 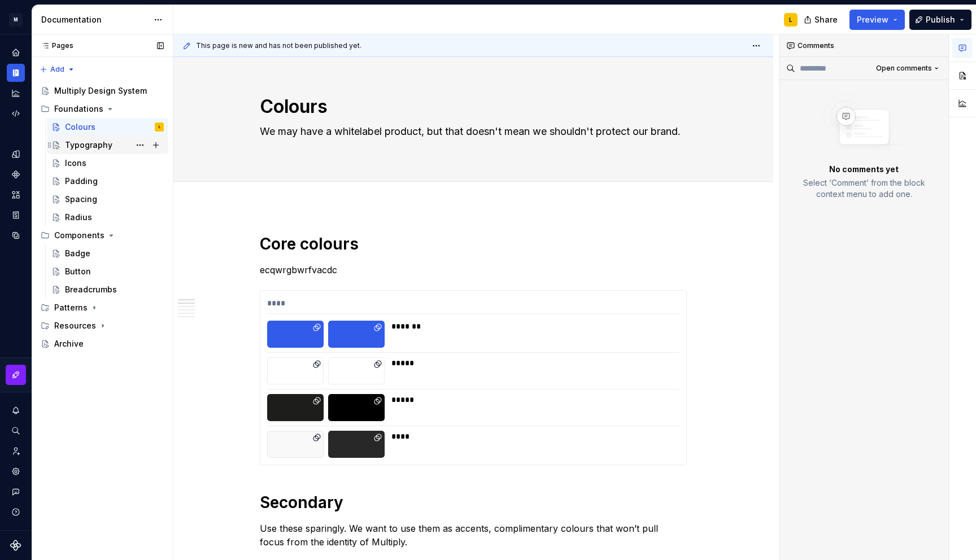 What do you see at coordinates (877, 19) in the screenshot?
I see `button: Preview` at bounding box center [877, 19].